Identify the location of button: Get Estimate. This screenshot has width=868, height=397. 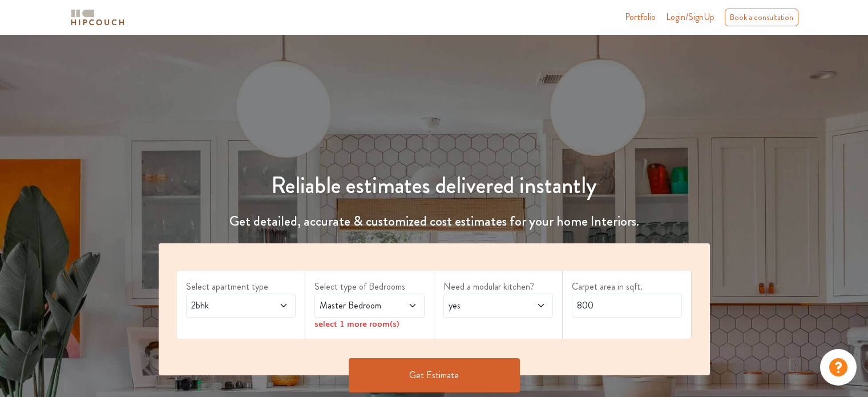
(434, 375).